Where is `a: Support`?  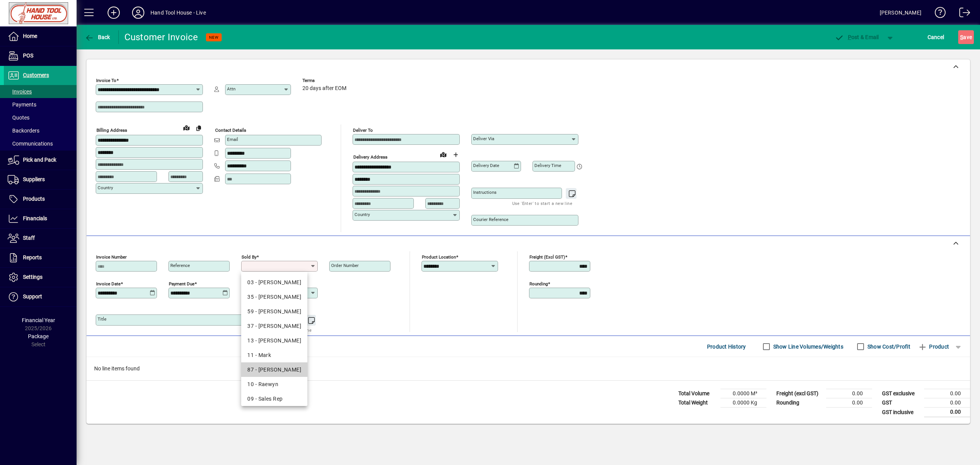
a: Support is located at coordinates (40, 296).